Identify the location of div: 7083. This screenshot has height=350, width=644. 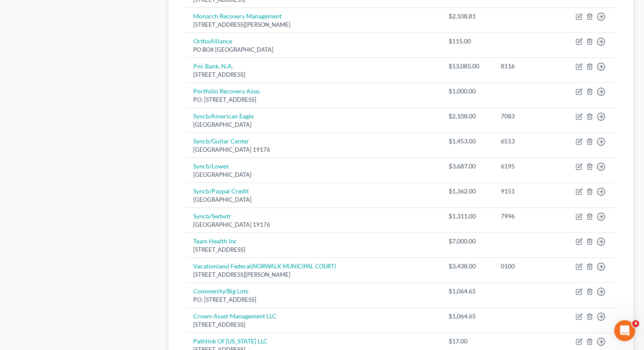
(527, 116).